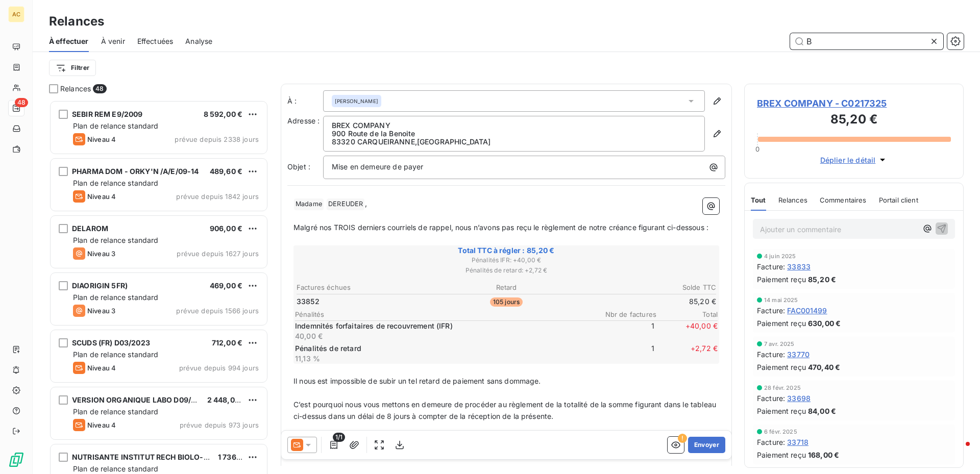  Describe the element at coordinates (514, 134) in the screenshot. I see `p: 900 Route de la Benoite` at that location.